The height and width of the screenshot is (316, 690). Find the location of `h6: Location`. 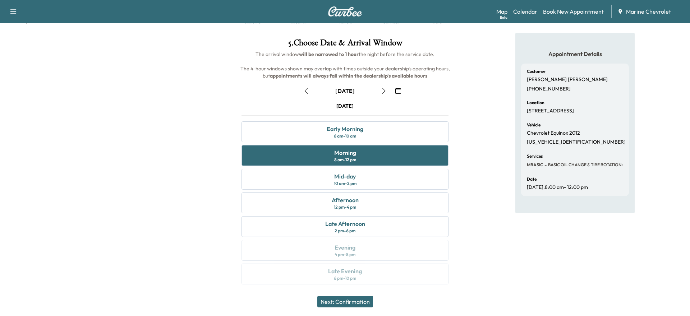

h6: Location is located at coordinates (536, 103).